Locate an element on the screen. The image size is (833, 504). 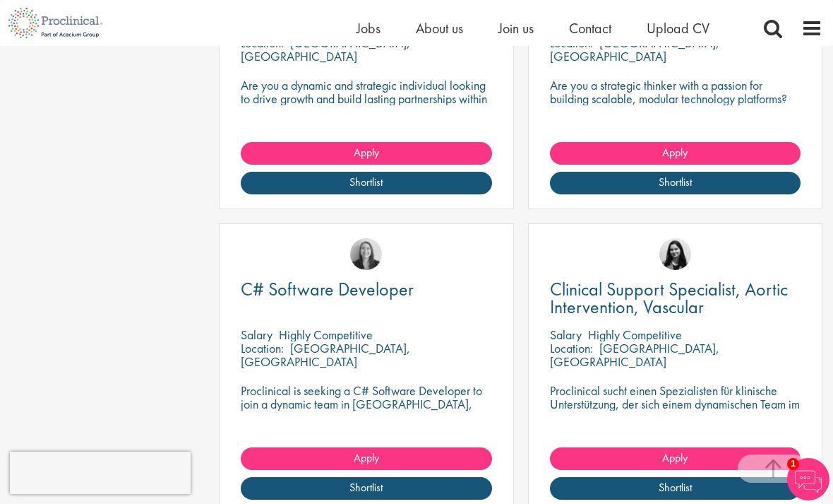
span: Contact is located at coordinates (591, 29).